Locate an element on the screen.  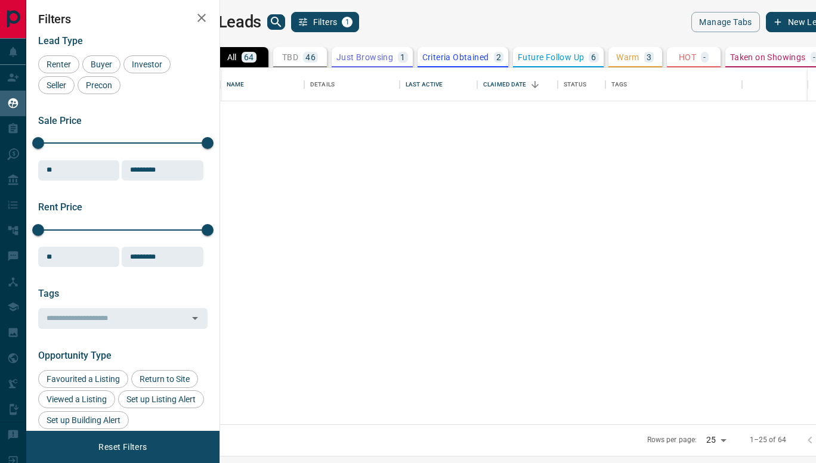
div: Favourited a Listing is located at coordinates (83, 379).